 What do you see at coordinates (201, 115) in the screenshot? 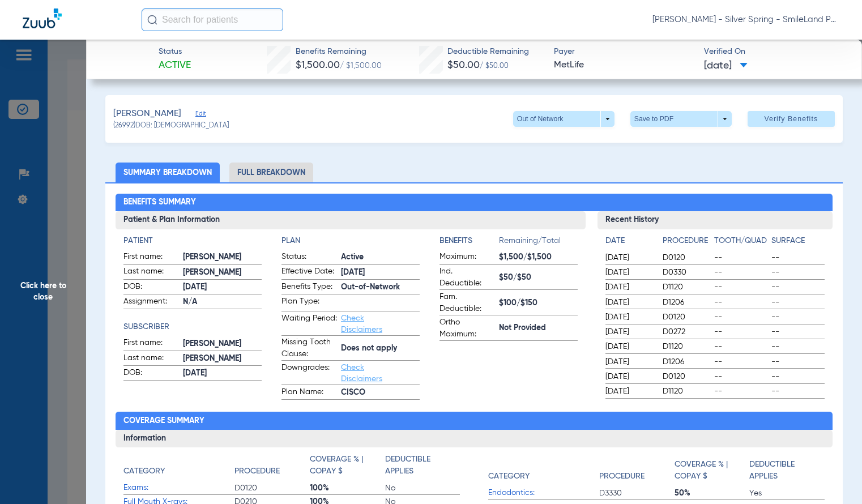
I see `span: Edit` at bounding box center [201, 115].